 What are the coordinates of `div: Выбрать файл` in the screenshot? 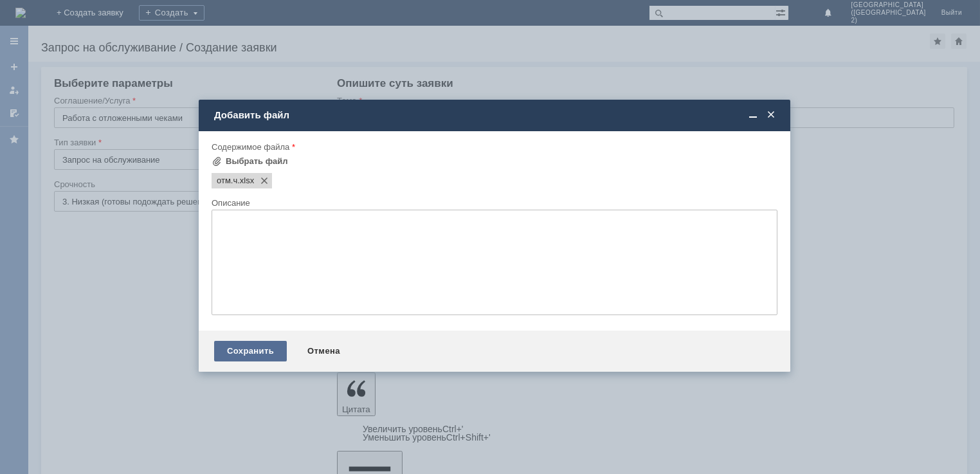 It's located at (256, 161).